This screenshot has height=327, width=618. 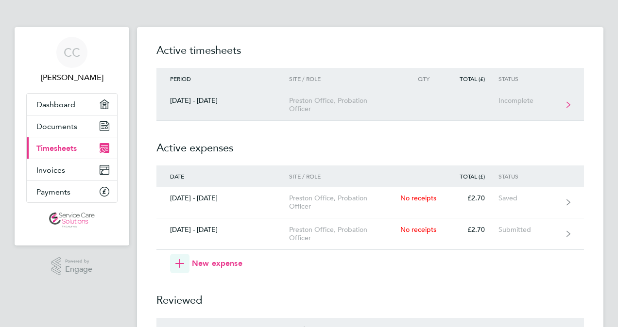 What do you see at coordinates (72, 221) in the screenshot?
I see `a: Go to home page` at bounding box center [72, 221].